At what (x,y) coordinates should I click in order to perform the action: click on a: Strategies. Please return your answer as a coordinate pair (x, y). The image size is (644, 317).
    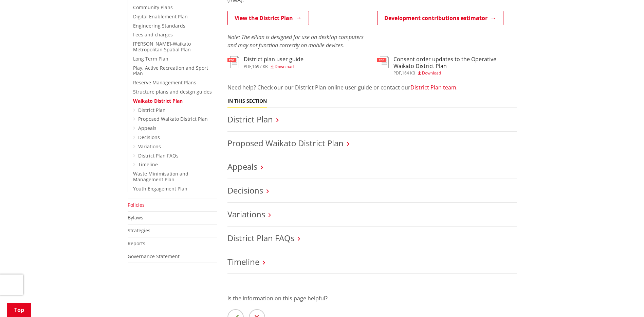
    Looking at the image, I should click on (139, 230).